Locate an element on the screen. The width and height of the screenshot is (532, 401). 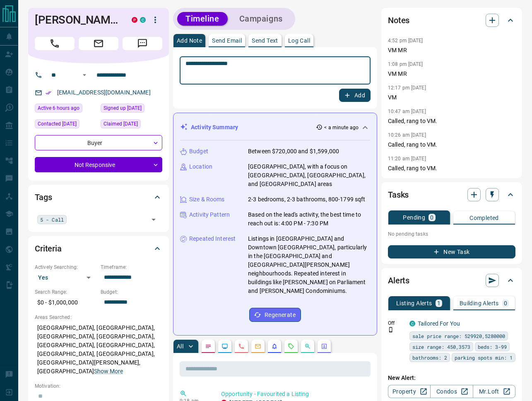
svg: Opportunities is located at coordinates (307, 347).